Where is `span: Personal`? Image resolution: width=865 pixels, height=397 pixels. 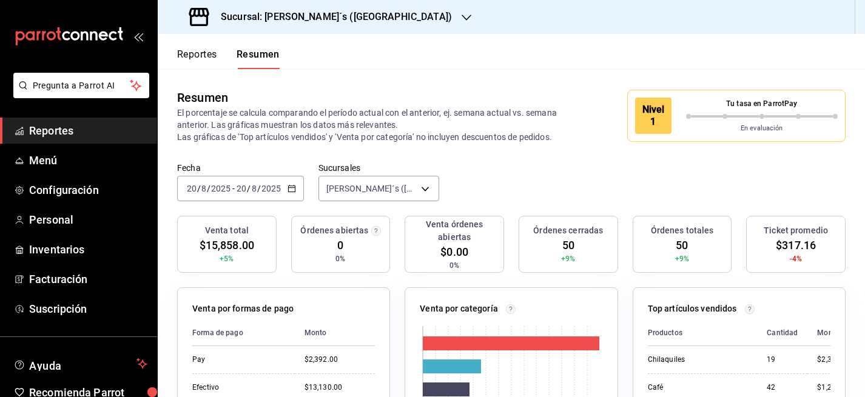 span: Personal is located at coordinates (88, 219).